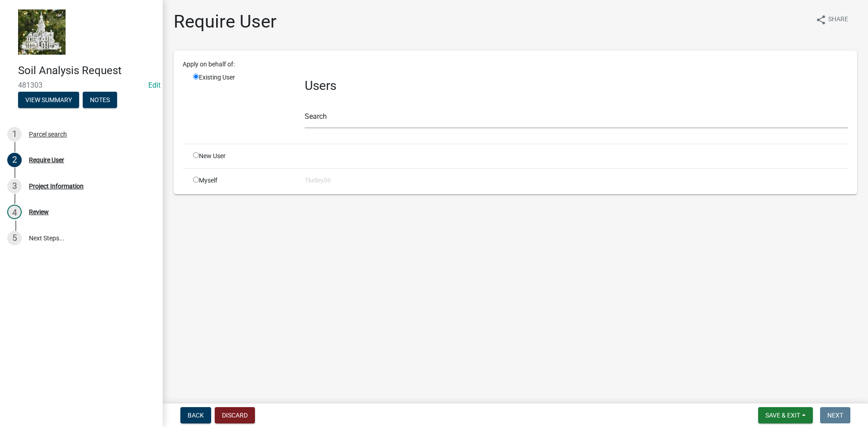 The image size is (868, 427). Describe the element at coordinates (836, 416) in the screenshot. I see `button: Next` at that location.